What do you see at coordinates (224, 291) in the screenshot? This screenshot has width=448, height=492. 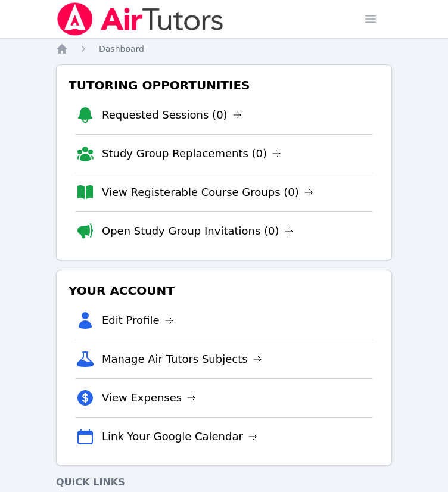 I see `h3: Your Account` at bounding box center [224, 291].